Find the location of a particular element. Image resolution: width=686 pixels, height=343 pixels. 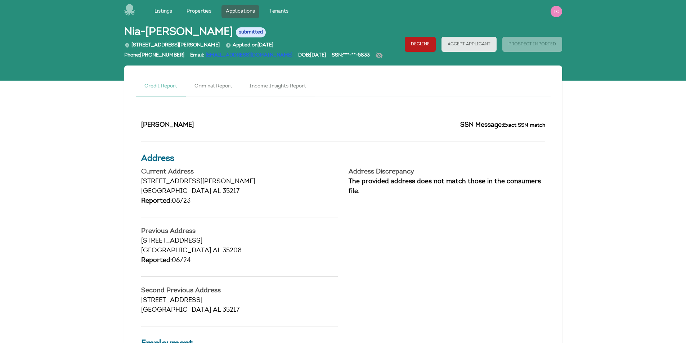

a: Income Insights Report is located at coordinates (278, 87).